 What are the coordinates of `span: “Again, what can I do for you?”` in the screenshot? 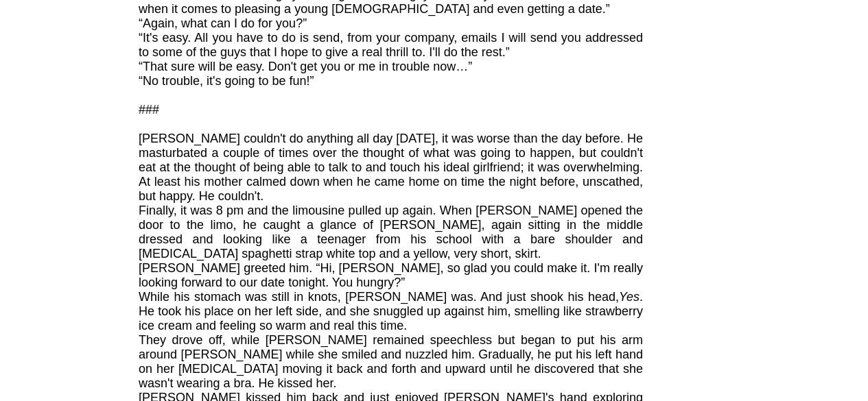 It's located at (222, 24).